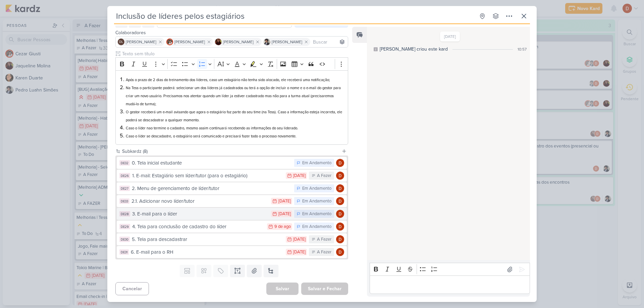 The width and height of the screenshot is (644, 308). Describe the element at coordinates (124, 163) in the screenshot. I see `div: DE32` at that location.